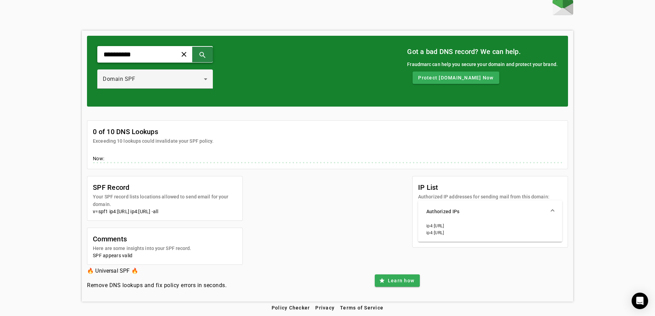 The image size is (655, 316). Describe the element at coordinates (361, 308) in the screenshot. I see `span: Terms of Service` at that location.